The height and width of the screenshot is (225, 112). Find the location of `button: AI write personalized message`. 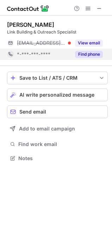

button: AI write personalized message is located at coordinates (58, 95).